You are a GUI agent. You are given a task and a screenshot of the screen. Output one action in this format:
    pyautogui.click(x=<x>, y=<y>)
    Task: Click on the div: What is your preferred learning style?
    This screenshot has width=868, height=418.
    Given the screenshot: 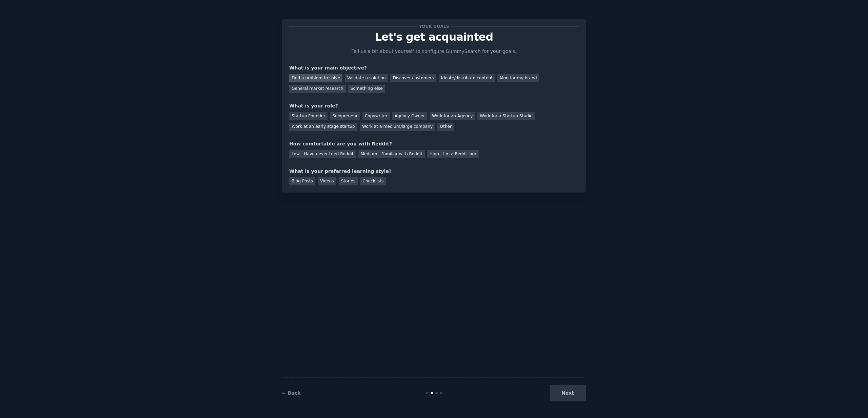 What is the action you would take?
    pyautogui.click(x=434, y=171)
    